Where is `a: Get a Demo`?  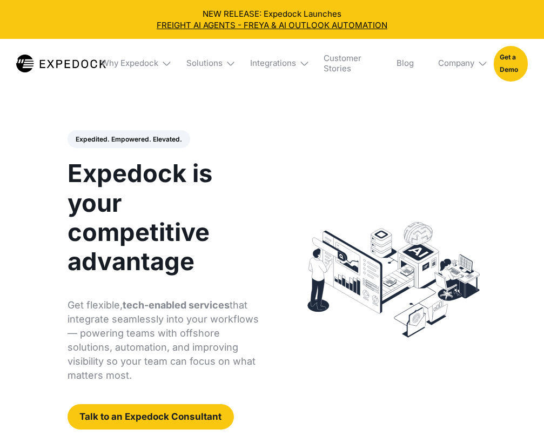 a: Get a Demo is located at coordinates (511, 64).